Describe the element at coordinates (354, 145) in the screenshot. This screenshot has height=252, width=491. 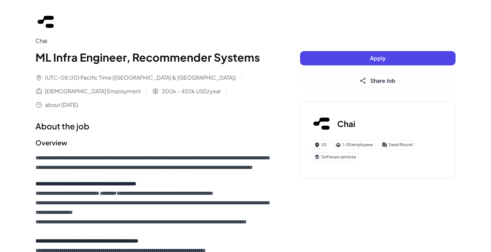
I see `div: 1-50 employees` at that location.